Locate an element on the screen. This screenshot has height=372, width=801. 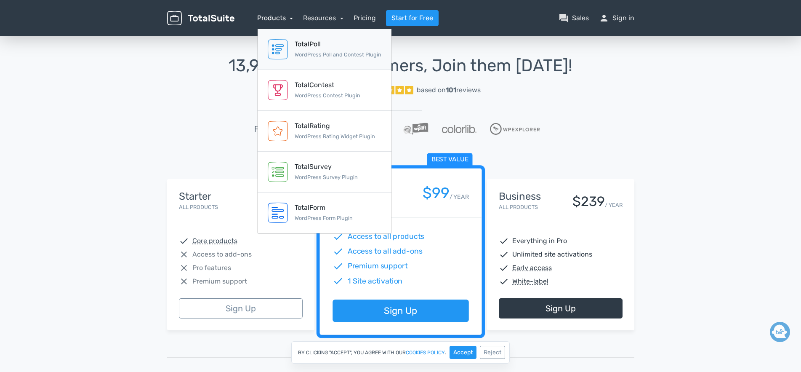
span: Pro features is located at coordinates (212, 268).